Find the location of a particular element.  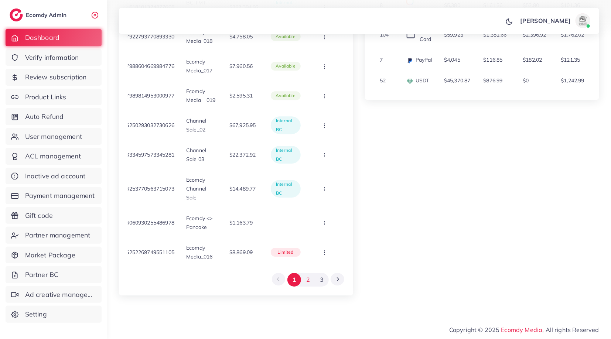

p: 7346060930255486978 is located at coordinates (146, 223).